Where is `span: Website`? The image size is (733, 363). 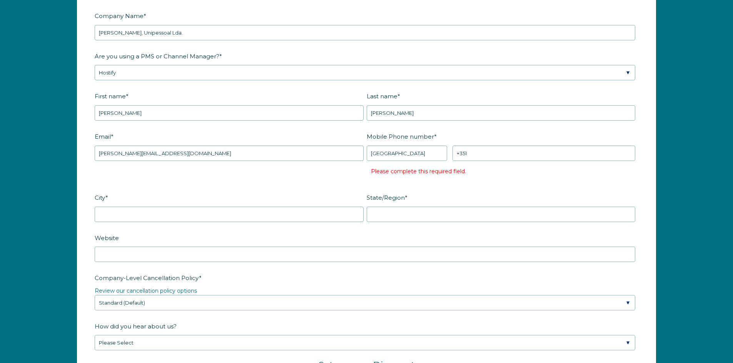
span: Website is located at coordinates (107, 238).